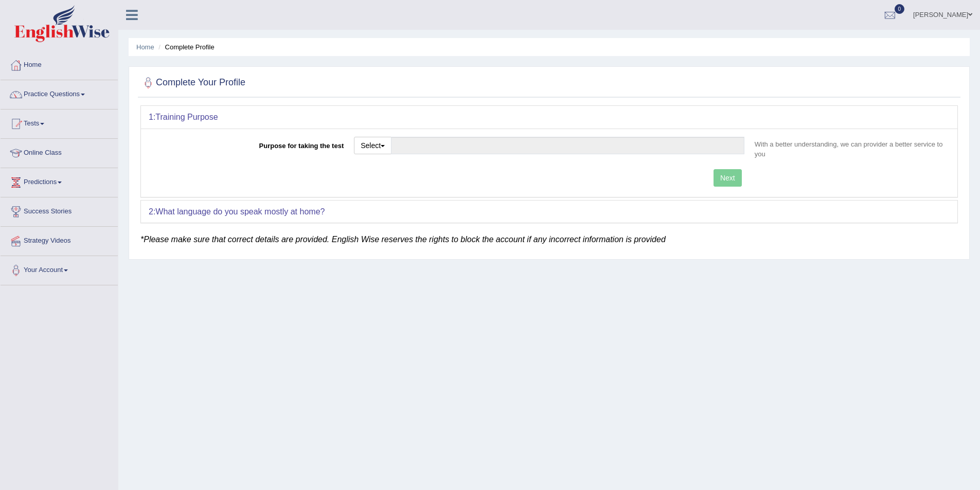 The height and width of the screenshot is (490, 980). What do you see at coordinates (184, 46) in the screenshot?
I see `li: Complete Profile` at bounding box center [184, 46].